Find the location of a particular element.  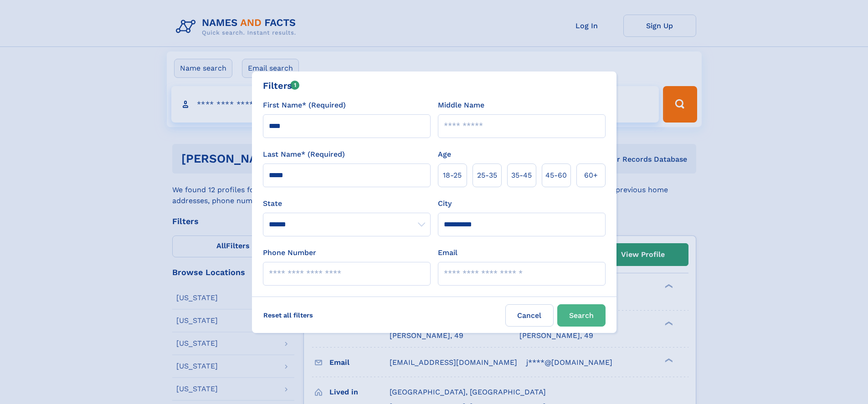

label: Middle Name is located at coordinates (461, 106).